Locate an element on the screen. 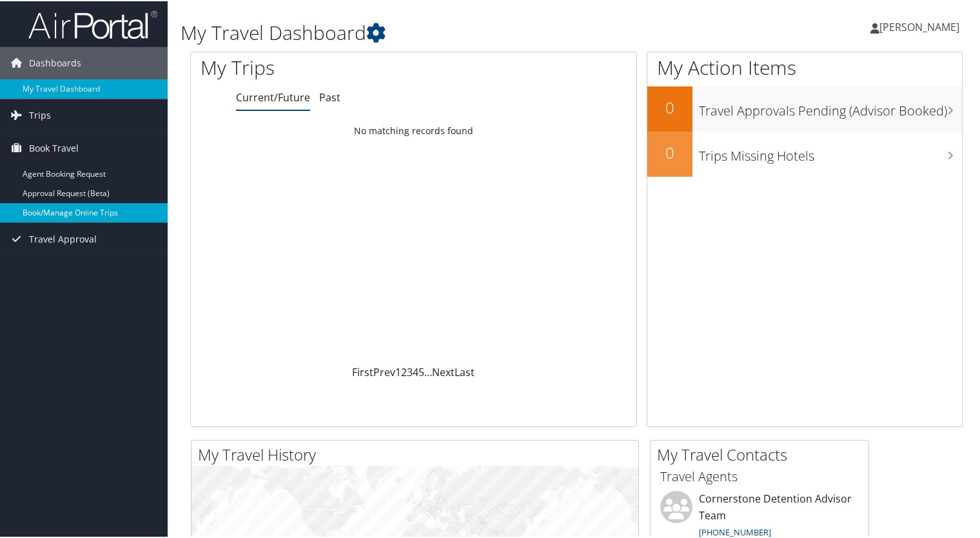 This screenshot has width=980, height=538. h2: My Travel Contacts is located at coordinates (763, 453).